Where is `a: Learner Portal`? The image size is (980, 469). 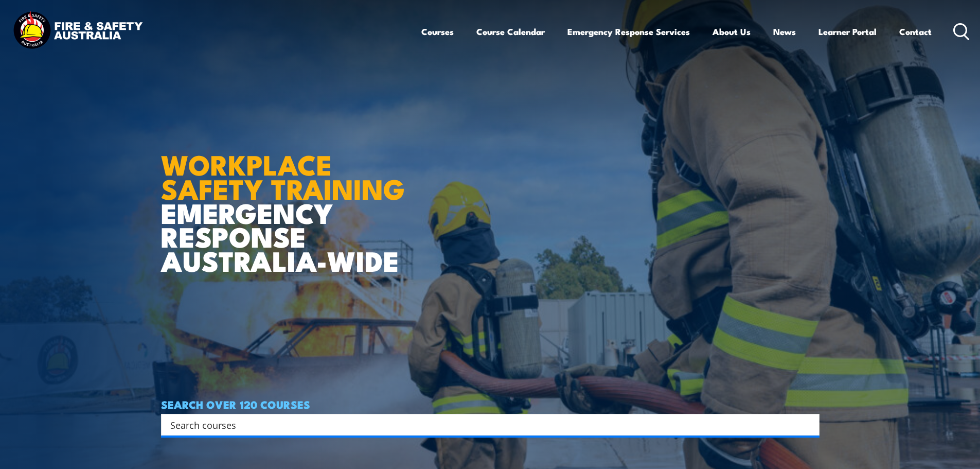
a: Learner Portal is located at coordinates (848, 31).